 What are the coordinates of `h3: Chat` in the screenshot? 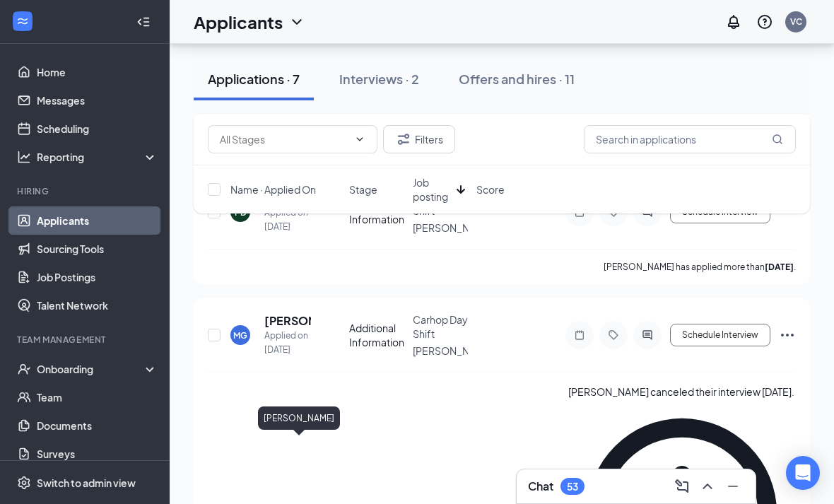 It's located at (541, 486).